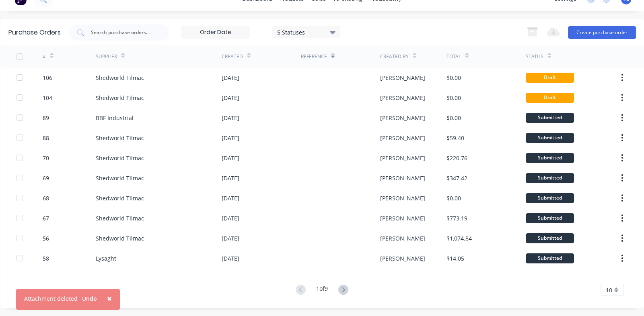 This screenshot has height=316, width=644. Describe the element at coordinates (106, 258) in the screenshot. I see `div: Lysaght` at that location.